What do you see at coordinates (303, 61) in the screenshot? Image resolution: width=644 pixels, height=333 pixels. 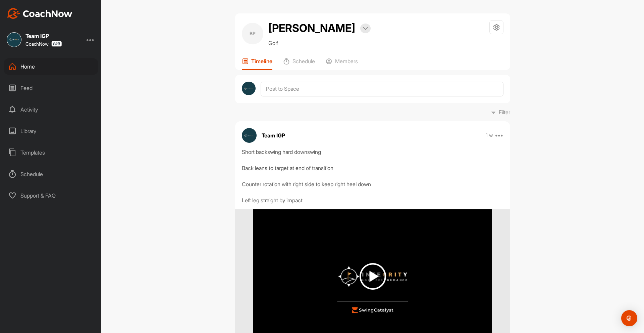 I see `p: Schedule` at bounding box center [303, 61].